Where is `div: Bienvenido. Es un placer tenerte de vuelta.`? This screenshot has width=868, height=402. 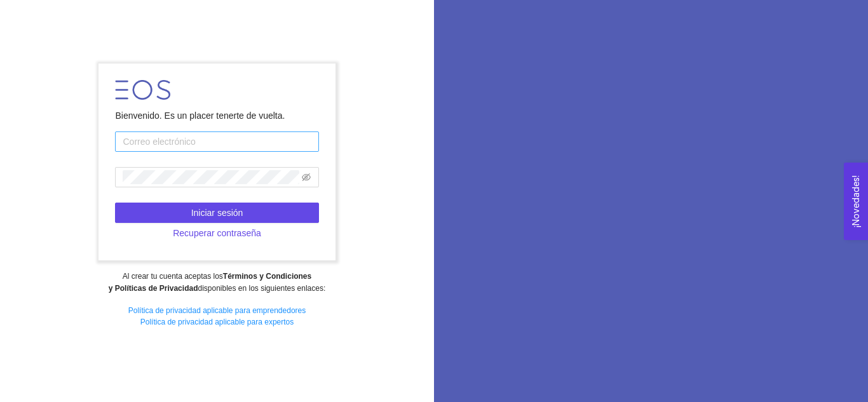
div: Bienvenido. Es un placer tenerte de vuelta. is located at coordinates (217, 116).